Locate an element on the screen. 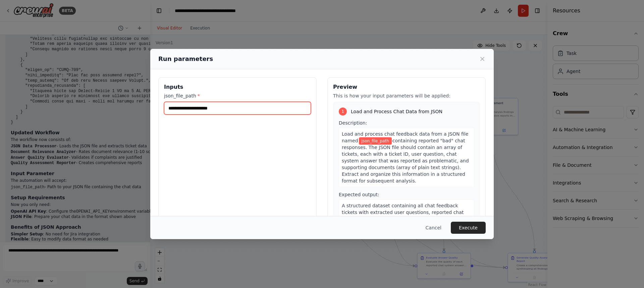 Image resolution: width=644 pixels, height=288 pixels. button: Execute is located at coordinates (468, 228).